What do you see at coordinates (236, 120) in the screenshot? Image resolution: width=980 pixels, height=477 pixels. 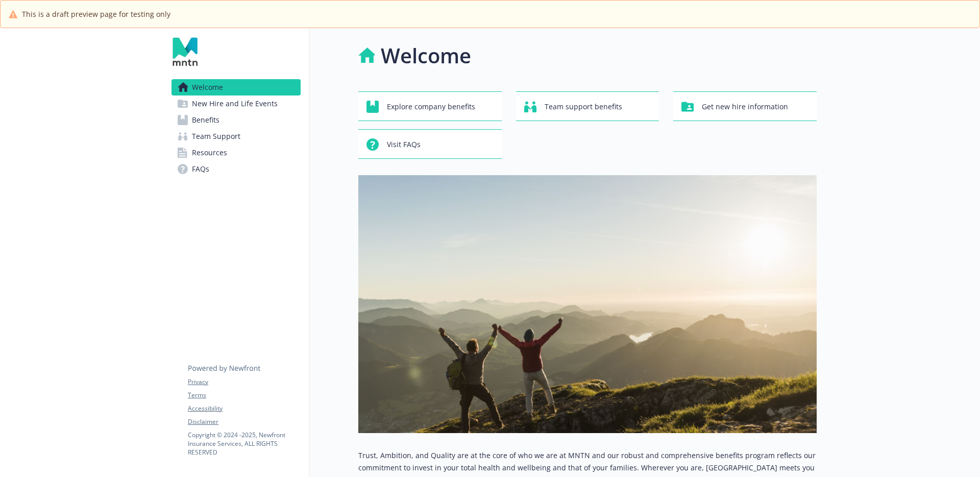 I see `a: Benefits` at bounding box center [236, 120].